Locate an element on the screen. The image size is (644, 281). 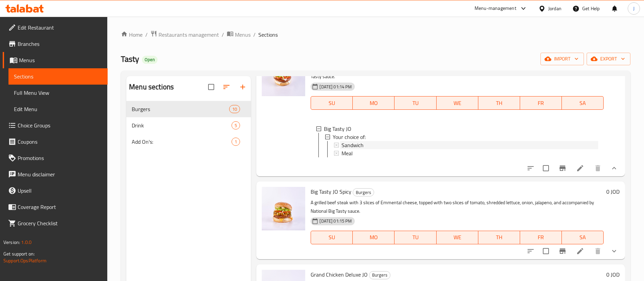
a: Restaurants management is located at coordinates (185, 35).